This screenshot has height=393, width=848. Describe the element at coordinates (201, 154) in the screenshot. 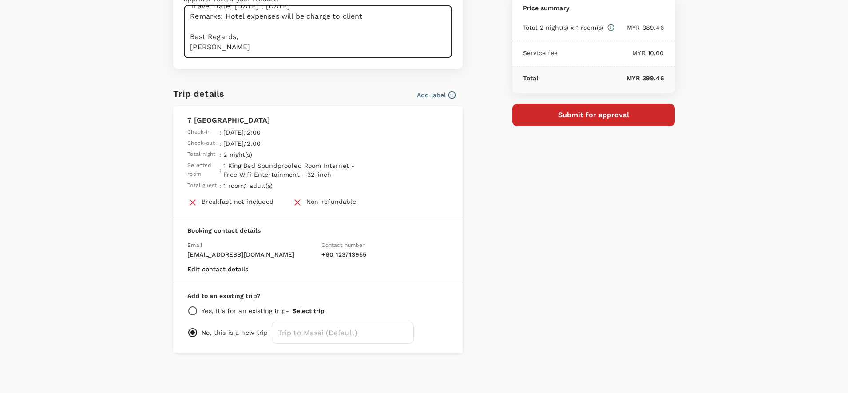

I see `span: Total night` at that location.